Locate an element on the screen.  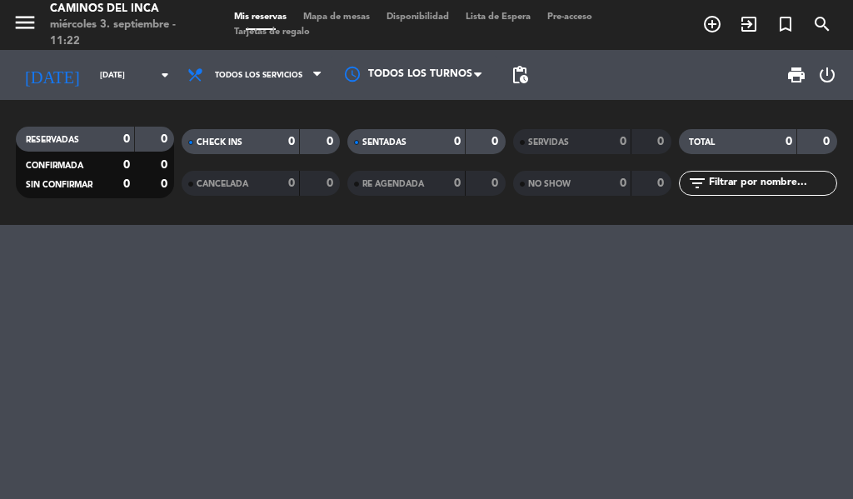
span: pending_actions is located at coordinates (520, 75).